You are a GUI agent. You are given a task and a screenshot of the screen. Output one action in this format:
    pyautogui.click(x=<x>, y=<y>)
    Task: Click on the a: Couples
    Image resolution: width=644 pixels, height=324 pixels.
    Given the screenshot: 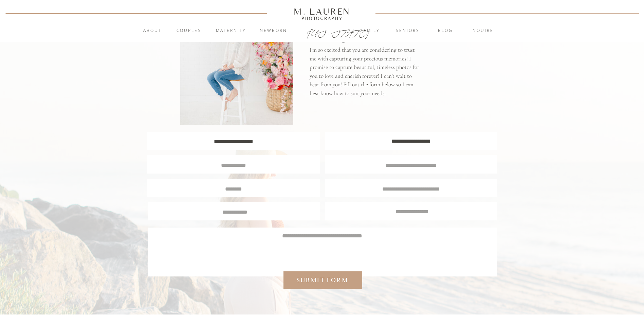 What is the action you would take?
    pyautogui.click(x=189, y=31)
    